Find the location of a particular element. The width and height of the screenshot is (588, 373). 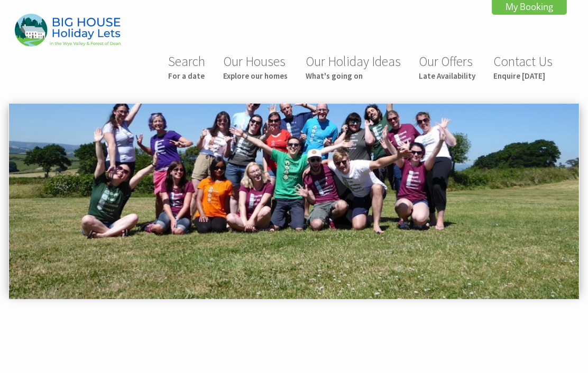

img: Big House Holiday Lets is located at coordinates (67, 30).